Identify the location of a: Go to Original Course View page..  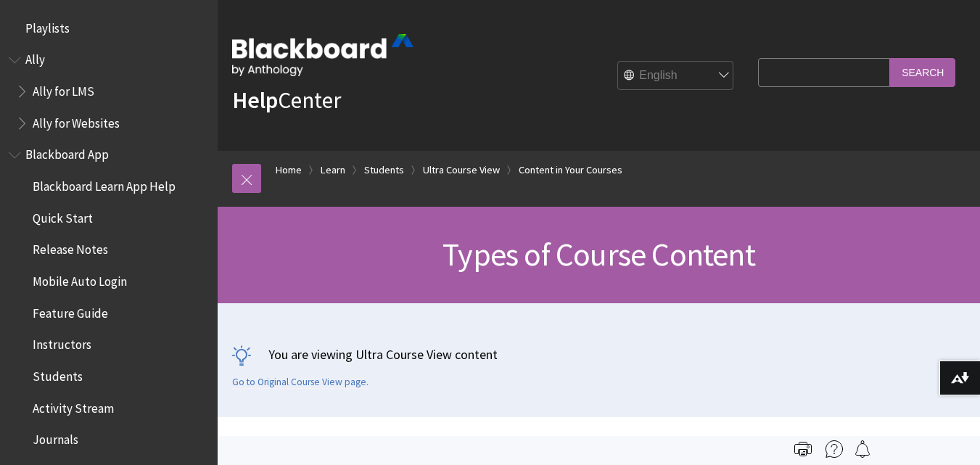
(301, 382).